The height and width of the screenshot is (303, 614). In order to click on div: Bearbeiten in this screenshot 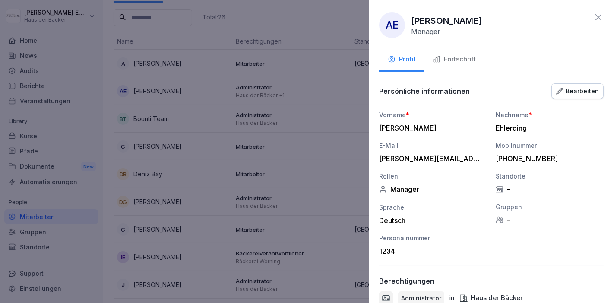, I will do `click(578, 91)`.